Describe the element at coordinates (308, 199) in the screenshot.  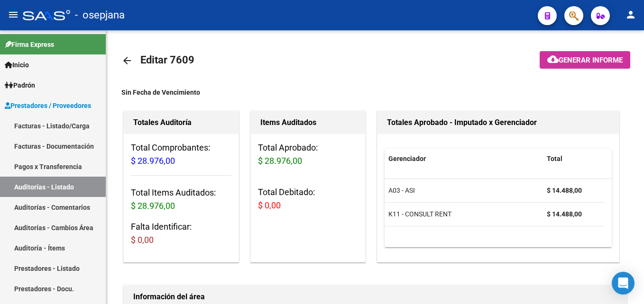
I see `h3: Total Debitado:` at that location.